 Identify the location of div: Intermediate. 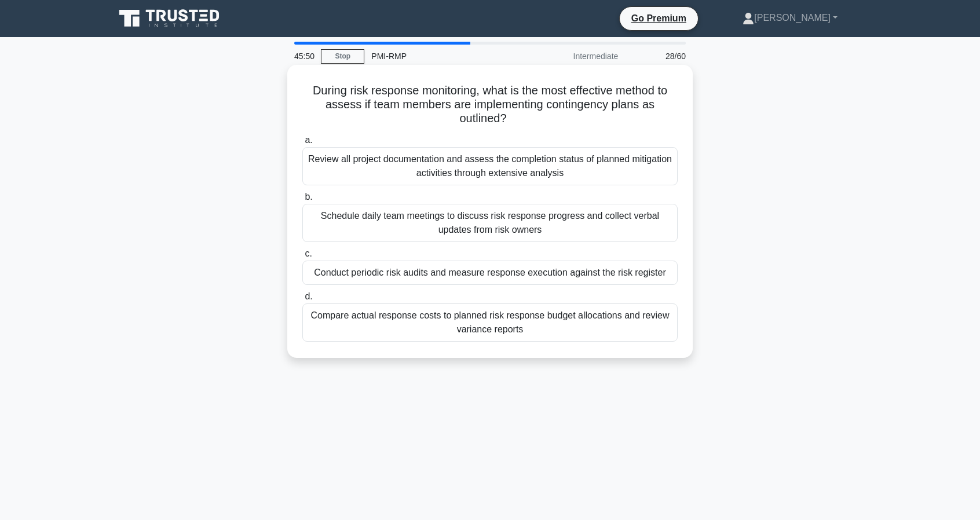
(574, 56).